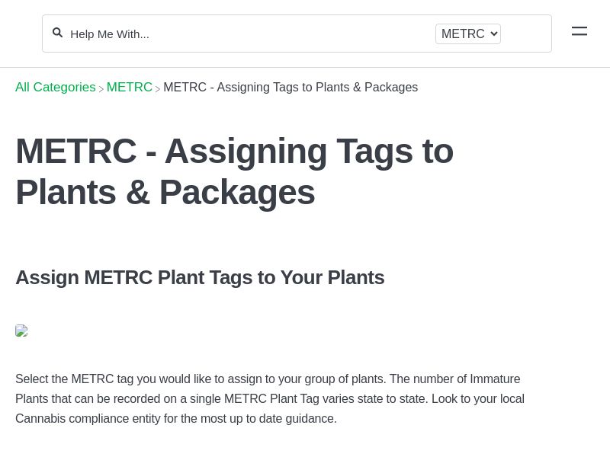 Image resolution: width=610 pixels, height=457 pixels. I want to click on img: Flourish Help Center Logo, so click(22, 34).